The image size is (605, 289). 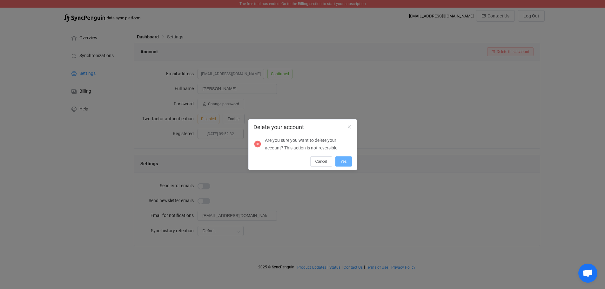 What do you see at coordinates (344, 162) in the screenshot?
I see `button: Yes` at bounding box center [344, 162].